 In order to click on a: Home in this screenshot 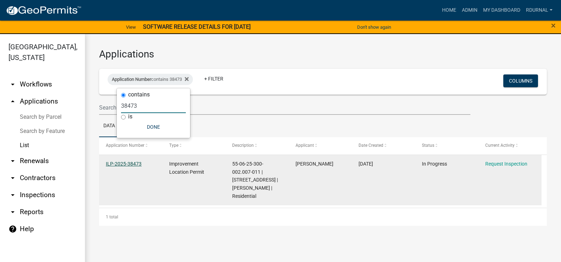, I will do `click(449, 10)`.